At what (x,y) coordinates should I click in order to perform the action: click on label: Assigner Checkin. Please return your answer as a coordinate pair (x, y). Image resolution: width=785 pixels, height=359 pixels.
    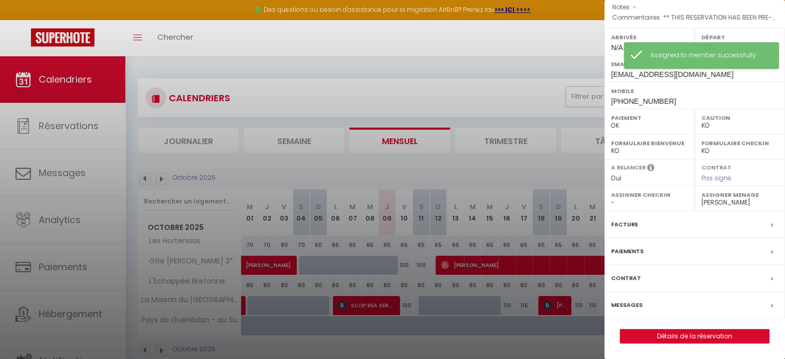
    Looking at the image, I should click on (649, 195).